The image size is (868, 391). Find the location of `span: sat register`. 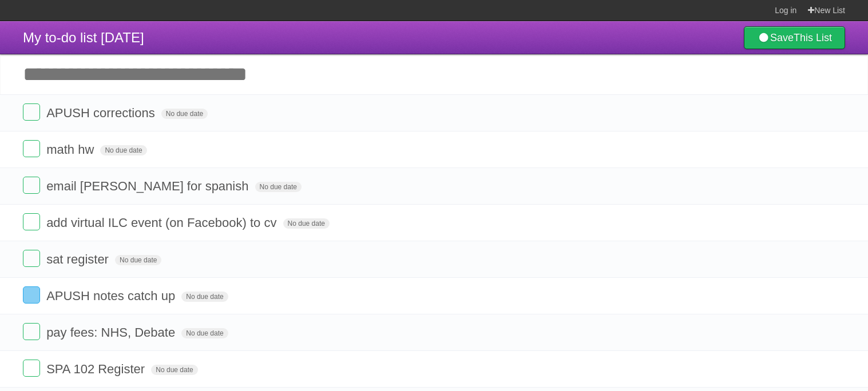

span: sat register is located at coordinates (79, 259).